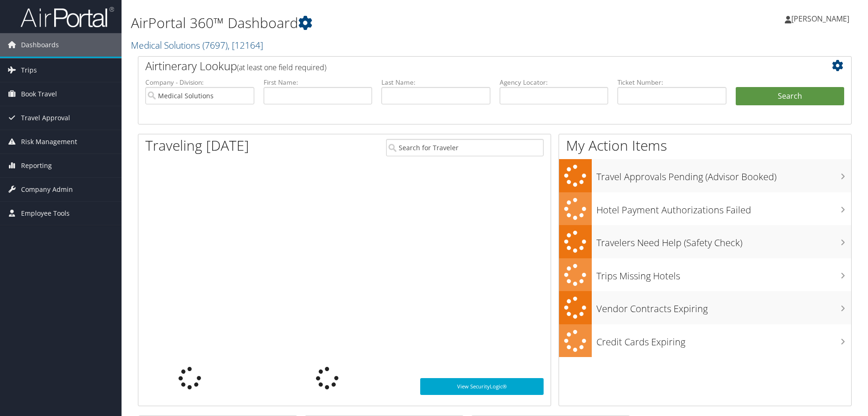  Describe the element at coordinates (723, 240) in the screenshot. I see `h3: Travelers Need Help (Safety Check)` at that location.